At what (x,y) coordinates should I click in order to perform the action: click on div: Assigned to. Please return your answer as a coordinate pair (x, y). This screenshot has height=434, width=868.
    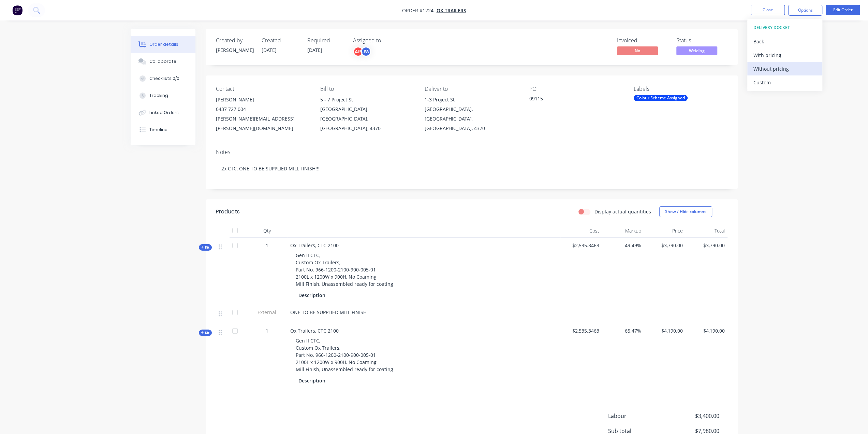
    Looking at the image, I should click on (387, 40).